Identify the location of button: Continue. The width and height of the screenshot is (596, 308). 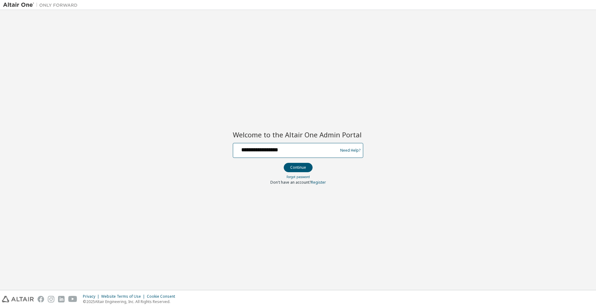
(298, 167).